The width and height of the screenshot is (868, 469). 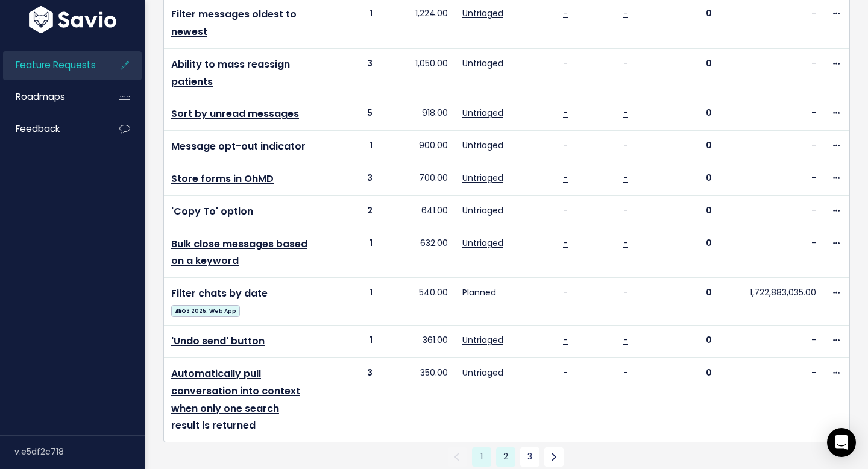 I want to click on a: Filter chats by date, so click(x=219, y=293).